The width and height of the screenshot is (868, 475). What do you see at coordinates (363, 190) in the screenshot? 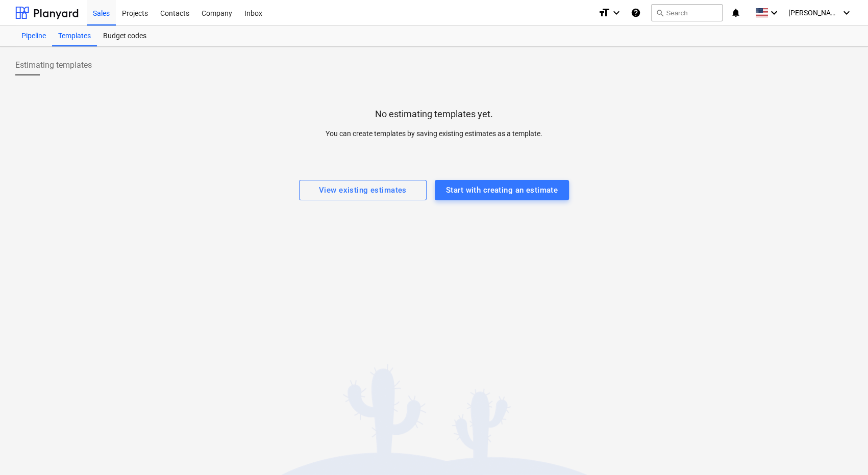
I see `div: View existing estimates` at bounding box center [363, 190].